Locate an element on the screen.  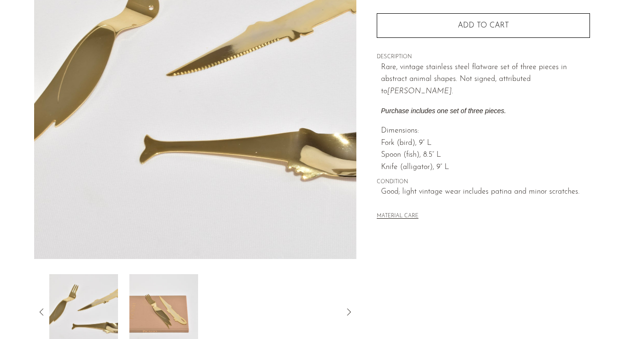
span: Add to cart is located at coordinates (483, 26).